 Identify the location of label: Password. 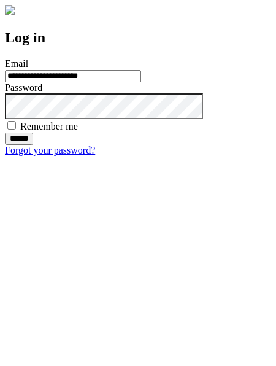
(23, 87).